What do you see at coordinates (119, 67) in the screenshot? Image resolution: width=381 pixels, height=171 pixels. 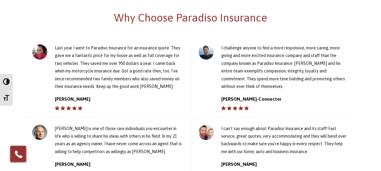 I see `div: Last year I went to Paradiso Insurance for an insurance quote. They gave me a fantastic price for...` at bounding box center [119, 67].